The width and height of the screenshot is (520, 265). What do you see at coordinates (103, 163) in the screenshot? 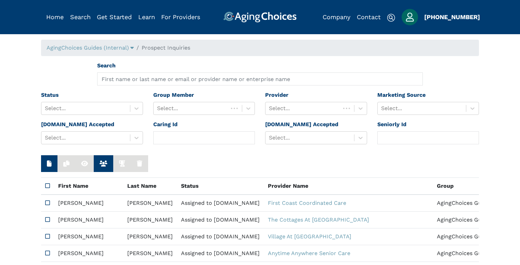
I see `button: View Members` at bounding box center [103, 163].